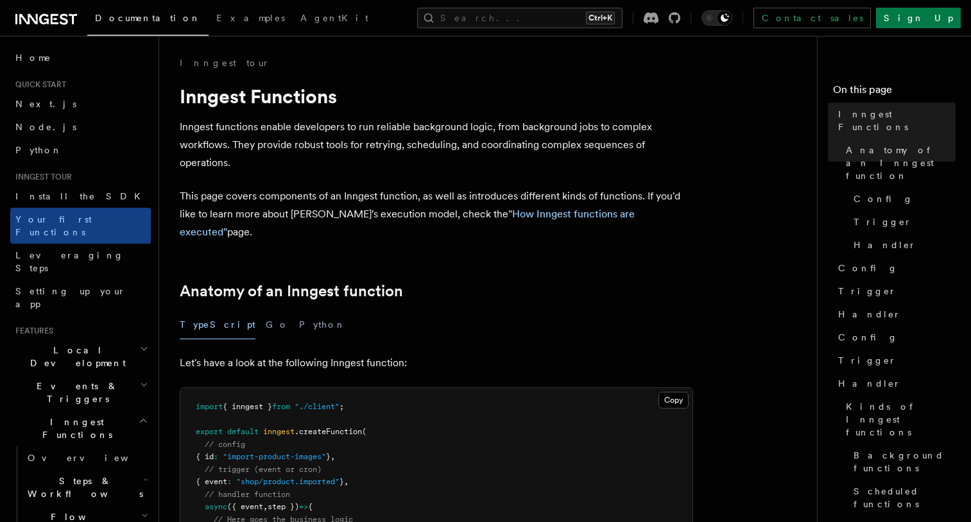 This screenshot has width=971, height=522. What do you see at coordinates (80, 262) in the screenshot?
I see `a: Leveraging Steps` at bounding box center [80, 262].